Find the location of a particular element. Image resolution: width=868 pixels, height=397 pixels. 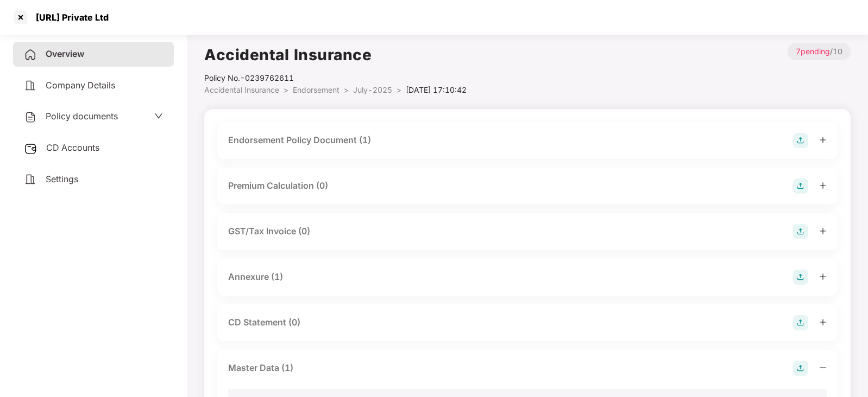

div: Premium Calculation (0) is located at coordinates (278, 185).